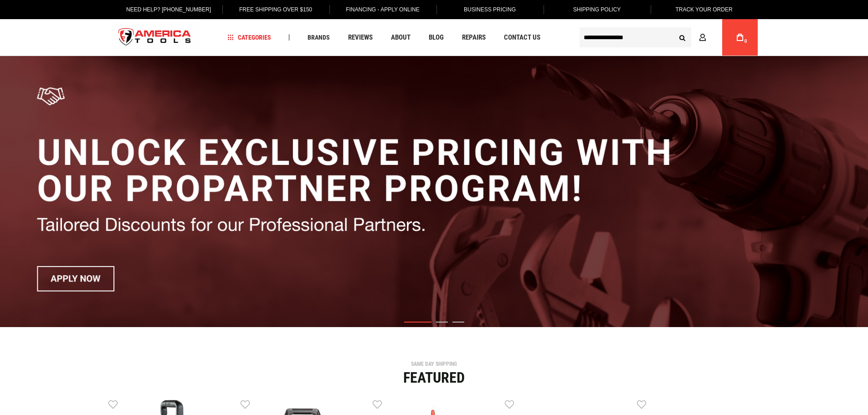 This screenshot has width=868, height=415. I want to click on span: Blog, so click(436, 37).